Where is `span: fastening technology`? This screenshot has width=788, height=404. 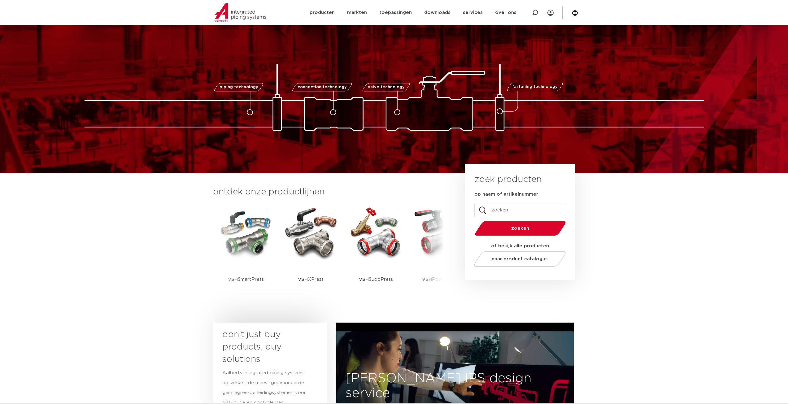 span: fastening technology is located at coordinates (535, 87).